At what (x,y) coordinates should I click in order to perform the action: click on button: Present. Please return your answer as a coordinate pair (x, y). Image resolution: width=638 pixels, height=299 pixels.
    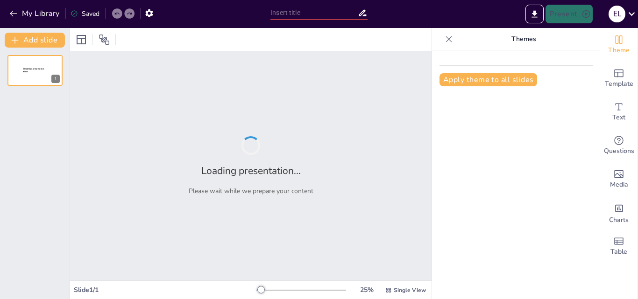
    Looking at the image, I should click on (569, 14).